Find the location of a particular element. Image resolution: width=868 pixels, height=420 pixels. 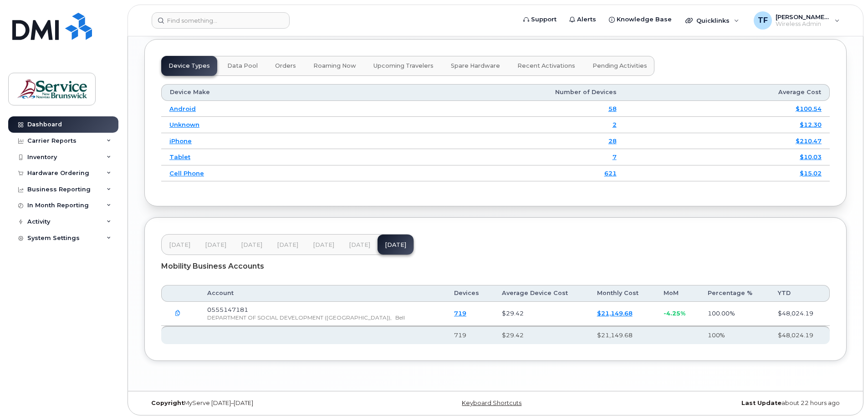

span: Orders is located at coordinates (286, 66).